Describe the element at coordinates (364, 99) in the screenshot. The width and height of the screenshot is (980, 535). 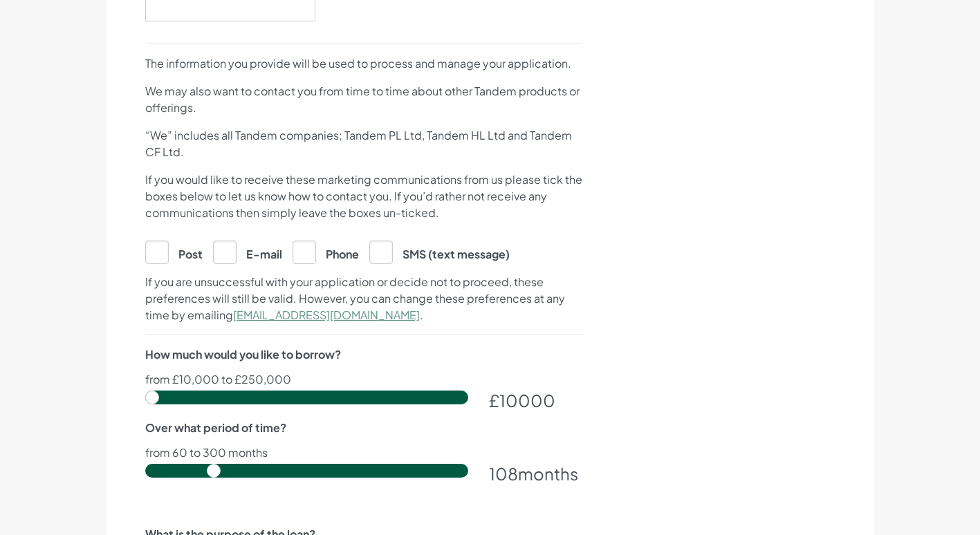
I see `p: We may also want to contact you from time to time about other Tandem products or offerings.` at that location.